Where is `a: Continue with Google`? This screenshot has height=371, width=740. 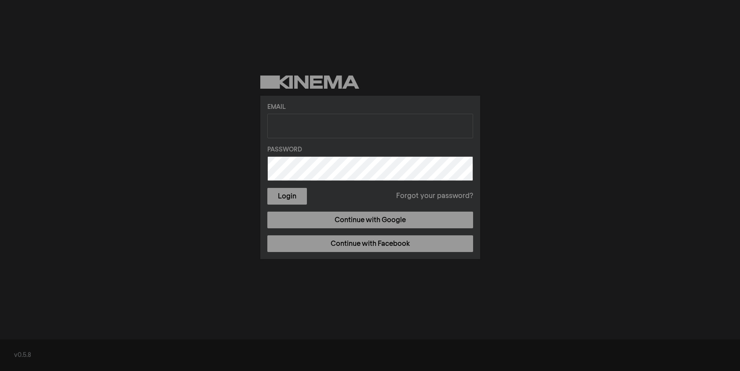 a: Continue with Google is located at coordinates (370, 220).